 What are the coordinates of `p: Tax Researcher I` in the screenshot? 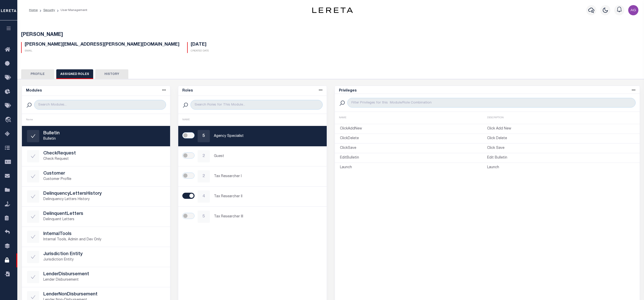 It's located at (268, 177).